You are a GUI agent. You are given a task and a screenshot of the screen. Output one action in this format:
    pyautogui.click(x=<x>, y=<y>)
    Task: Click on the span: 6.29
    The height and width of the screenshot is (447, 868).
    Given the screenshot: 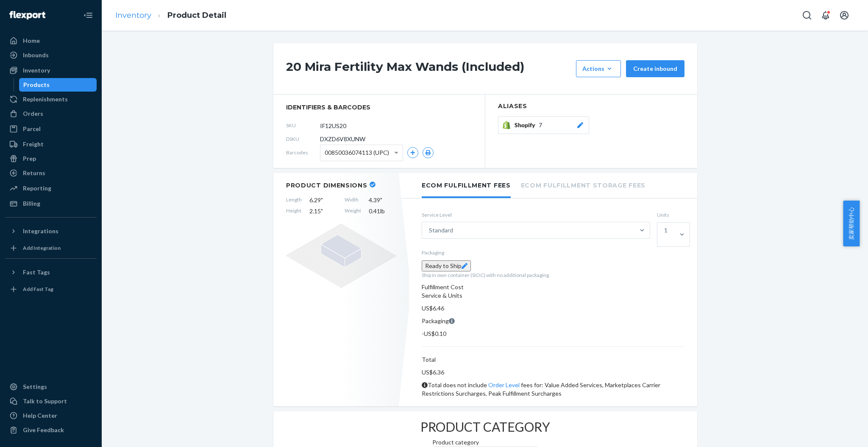 What is the action you would take?
    pyautogui.click(x=323, y=200)
    